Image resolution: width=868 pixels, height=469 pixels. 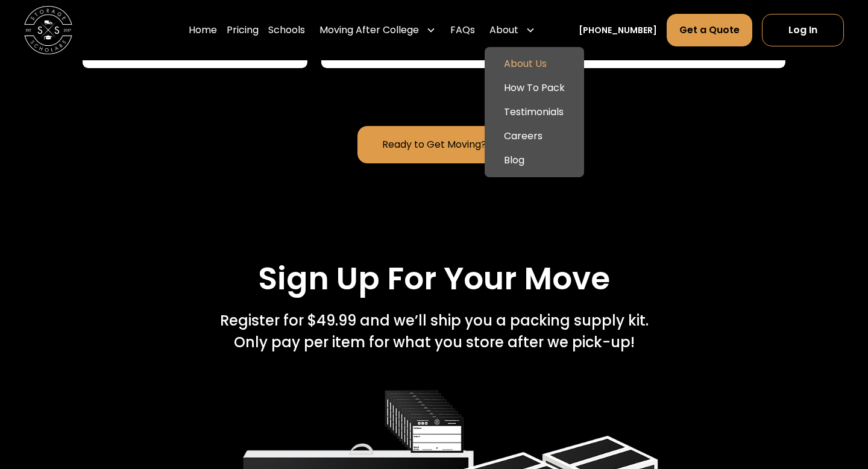 What do you see at coordinates (48, 30) in the screenshot?
I see `img: Storage Scholars main logo` at bounding box center [48, 30].